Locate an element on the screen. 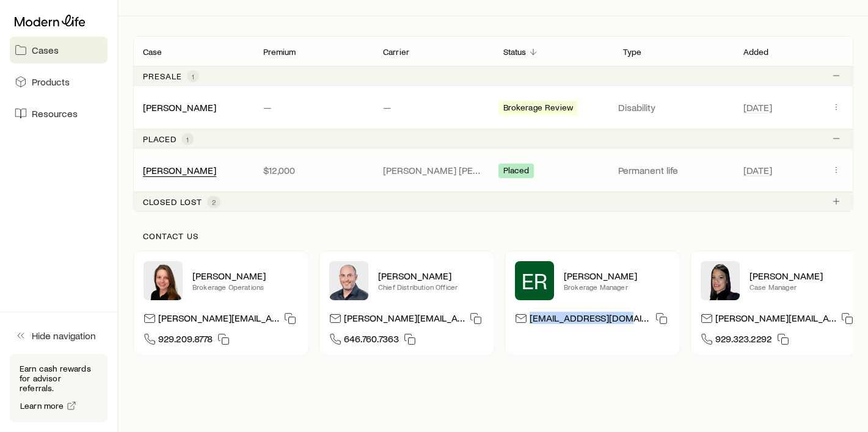 The height and width of the screenshot is (432, 868). p: Case Manager is located at coordinates (802, 287).